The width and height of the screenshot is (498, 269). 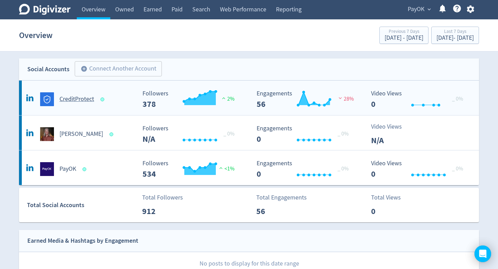 I want to click on div: Last 7 Days, so click(x=455, y=32).